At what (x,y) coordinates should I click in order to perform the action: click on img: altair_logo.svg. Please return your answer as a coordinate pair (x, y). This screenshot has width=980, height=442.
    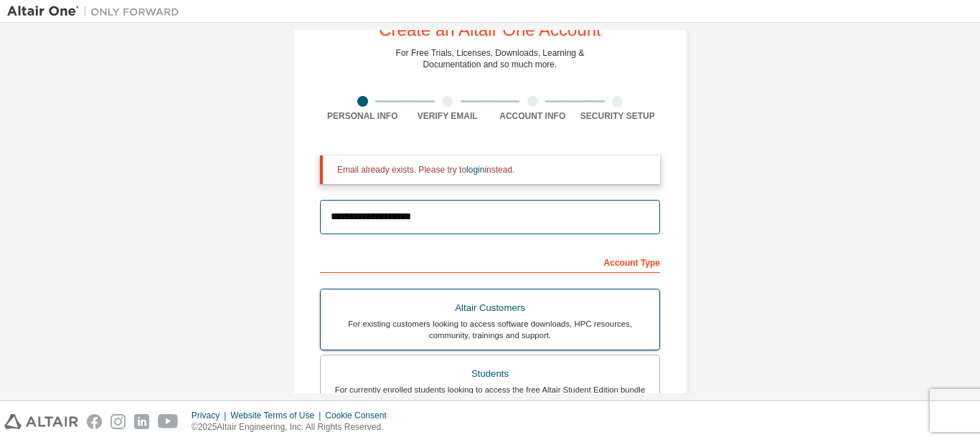
    Looking at the image, I should click on (41, 421).